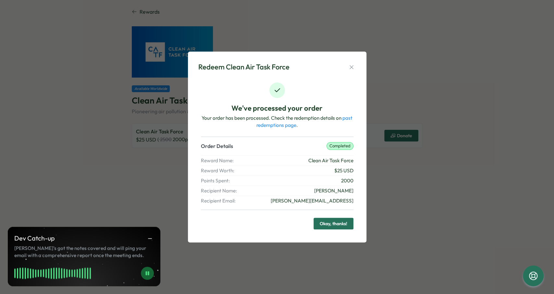 The width and height of the screenshot is (554, 294). I want to click on span: Points Spent:, so click(219, 181).